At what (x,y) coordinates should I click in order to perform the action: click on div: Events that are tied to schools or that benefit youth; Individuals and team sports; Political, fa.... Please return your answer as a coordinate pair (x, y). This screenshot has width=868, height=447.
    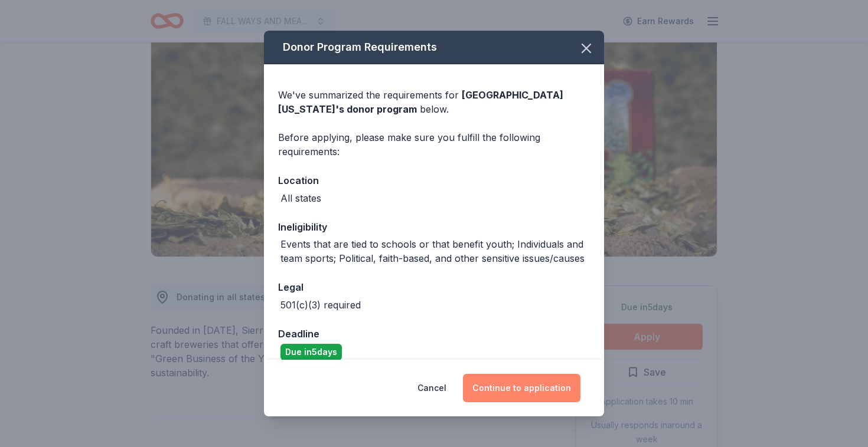
    Looking at the image, I should click on (435, 251).